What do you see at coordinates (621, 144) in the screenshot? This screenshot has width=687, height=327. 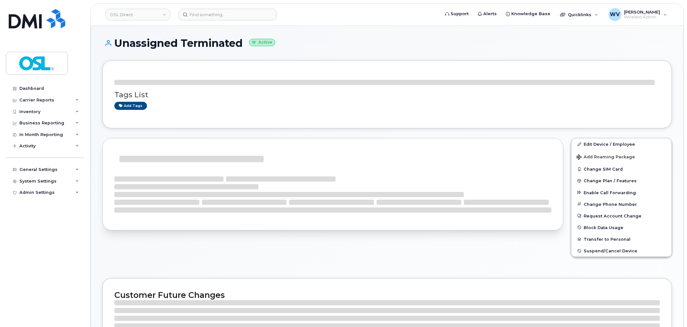 I see `a: Edit Device / Employee` at bounding box center [621, 144].